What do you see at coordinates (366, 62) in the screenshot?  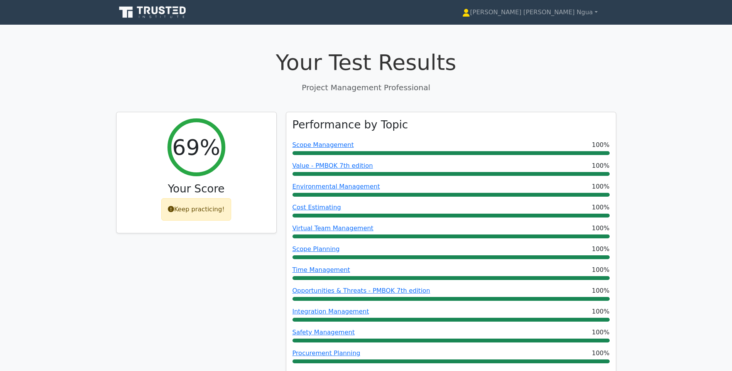 I see `h1: Your Test Results` at bounding box center [366, 62].